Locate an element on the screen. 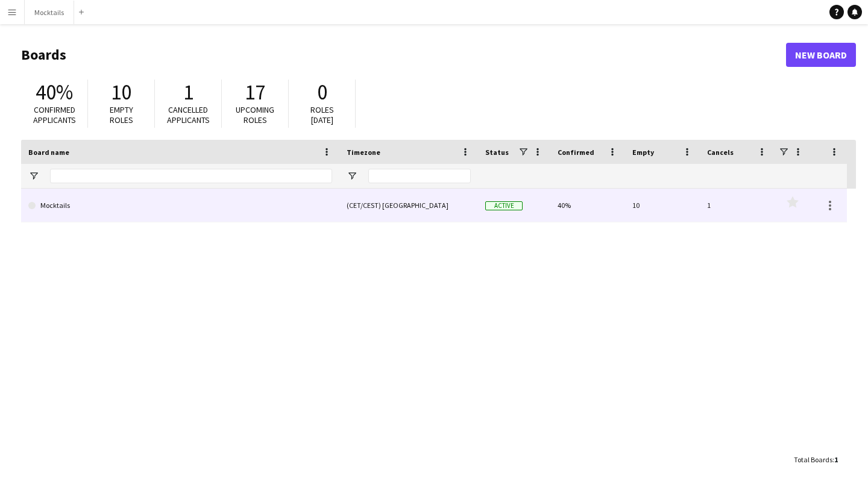  span: Cancelled applicants is located at coordinates (188, 115).